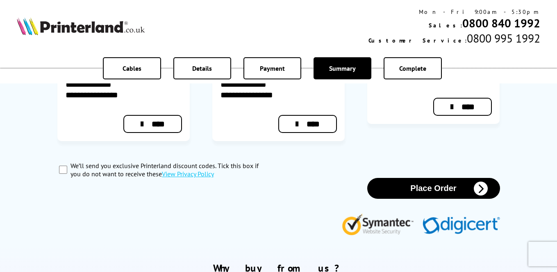 This screenshot has width=557, height=272. I want to click on span: Summary, so click(342, 68).